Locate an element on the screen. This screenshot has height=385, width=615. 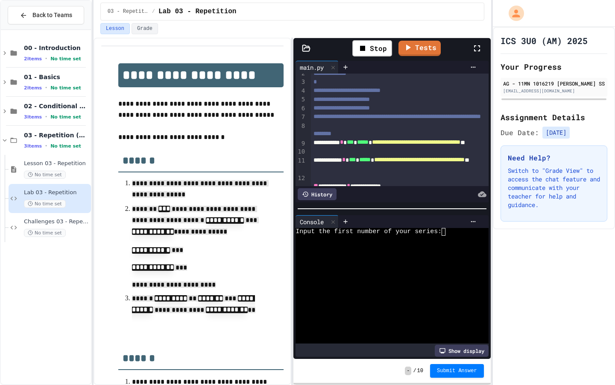
div: 6 is located at coordinates (301, 109).